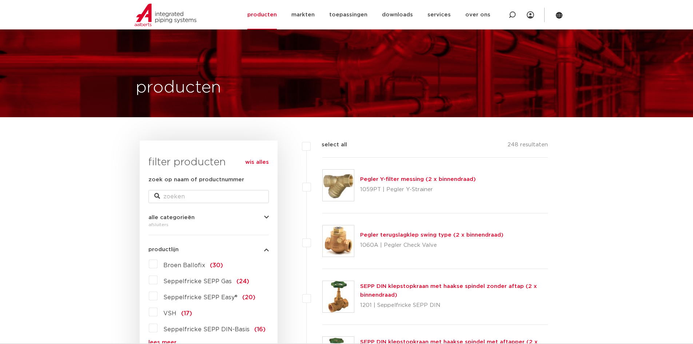  Describe the element at coordinates (200, 297) in the screenshot. I see `span: Seppelfricke SEPP Easy®` at that location.